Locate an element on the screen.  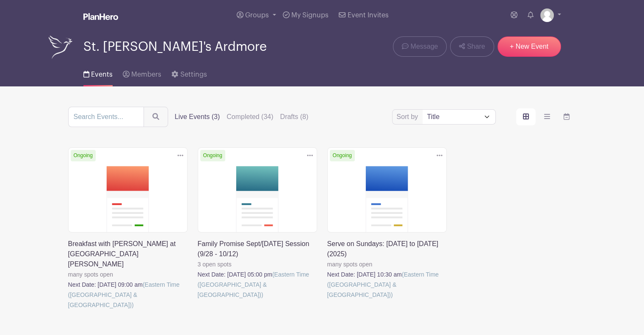
img: St_Marys_Logo_White.png is located at coordinates (61, 47).